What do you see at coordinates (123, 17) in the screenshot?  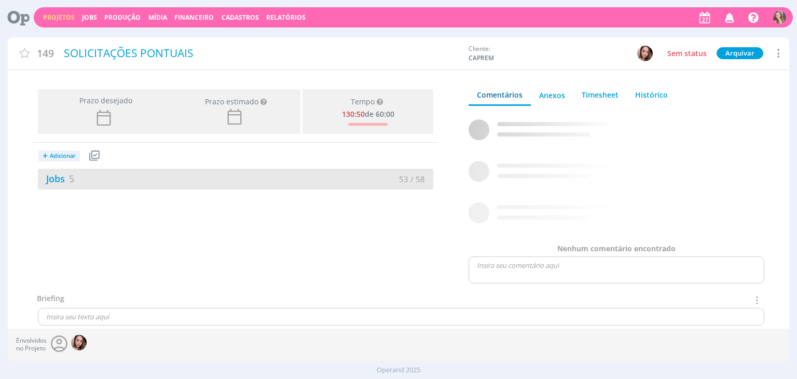 I see `a: Produção` at bounding box center [123, 17].